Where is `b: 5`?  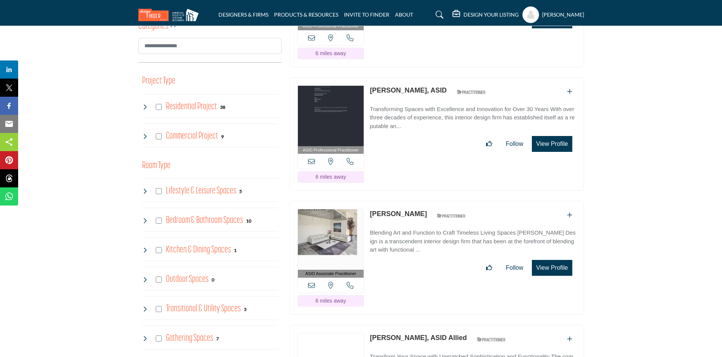 b: 5 is located at coordinates (240, 192).